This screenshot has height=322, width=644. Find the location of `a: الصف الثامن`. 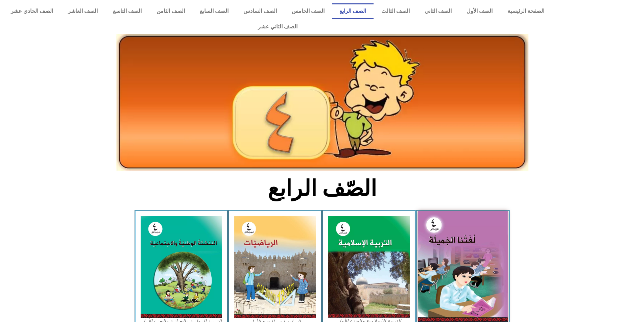

a: الصف الثامن is located at coordinates (171, 11).